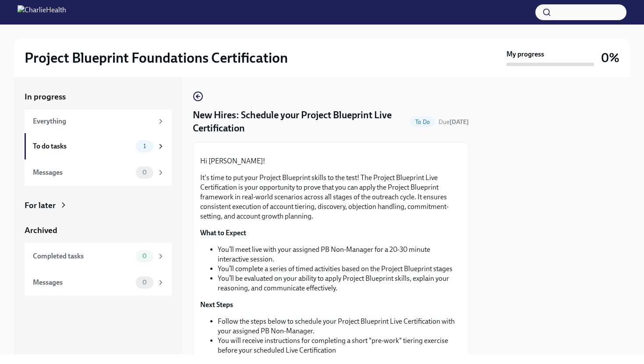 The width and height of the screenshot is (644, 364). What do you see at coordinates (40, 206) in the screenshot?
I see `div: For later` at bounding box center [40, 206].